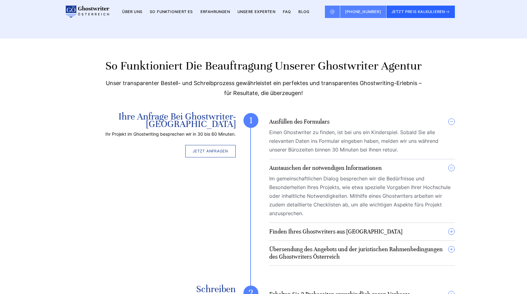  Describe the element at coordinates (287, 12) in the screenshot. I see `a: FAQ` at that location.